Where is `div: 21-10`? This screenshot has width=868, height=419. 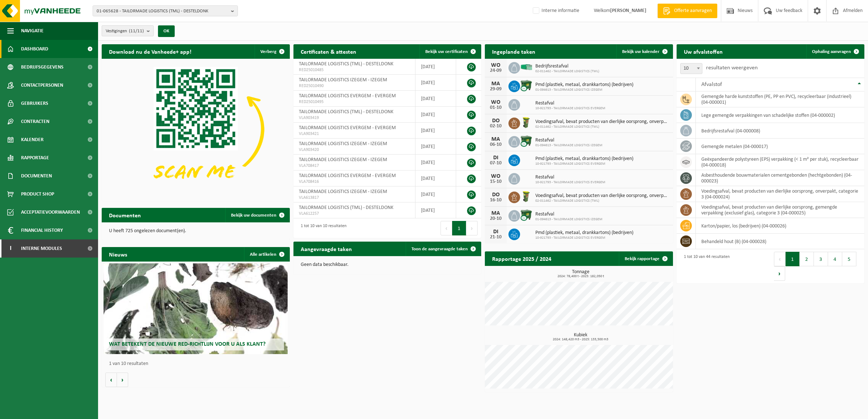 div: 21-10 is located at coordinates (496, 238).